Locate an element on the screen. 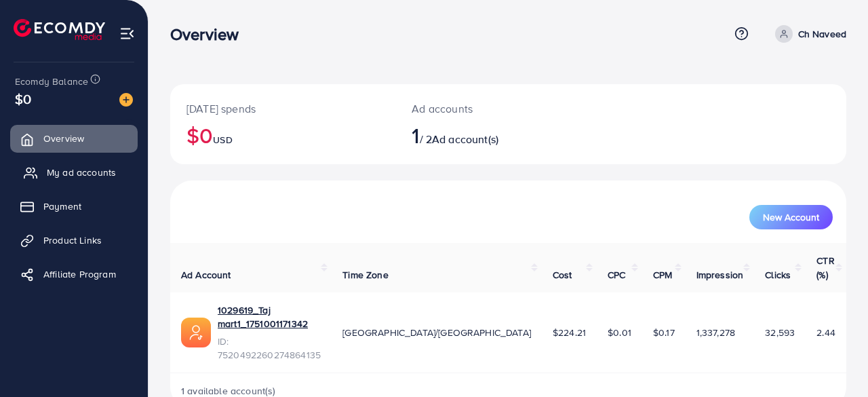  span: CPC is located at coordinates (617, 275).